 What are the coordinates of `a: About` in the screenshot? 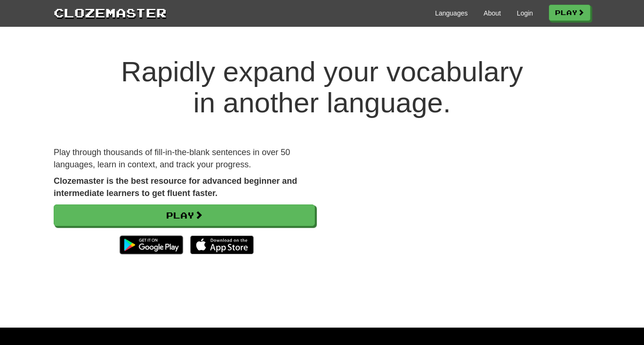 It's located at (492, 13).